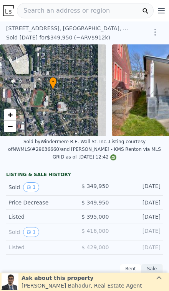 The width and height of the screenshot is (169, 291). I want to click on span: $ 429,000, so click(95, 247).